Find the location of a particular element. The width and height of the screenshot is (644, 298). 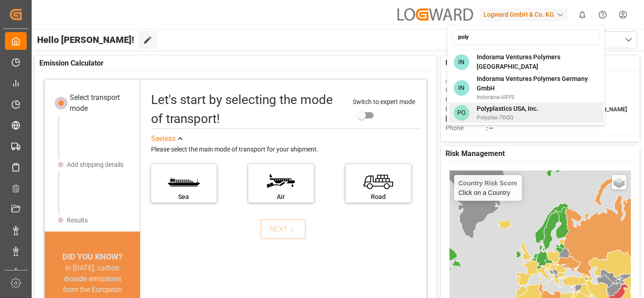

span: Polyplas-7DQQ is located at coordinates (508, 118).